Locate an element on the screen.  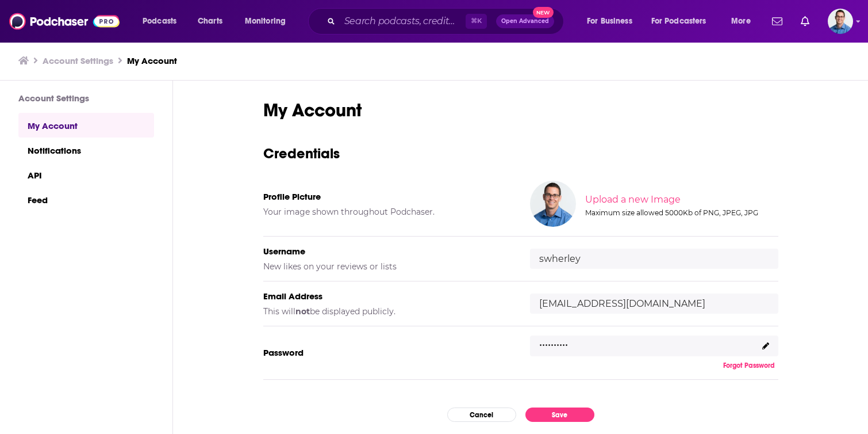
button: Save is located at coordinates (560, 414).